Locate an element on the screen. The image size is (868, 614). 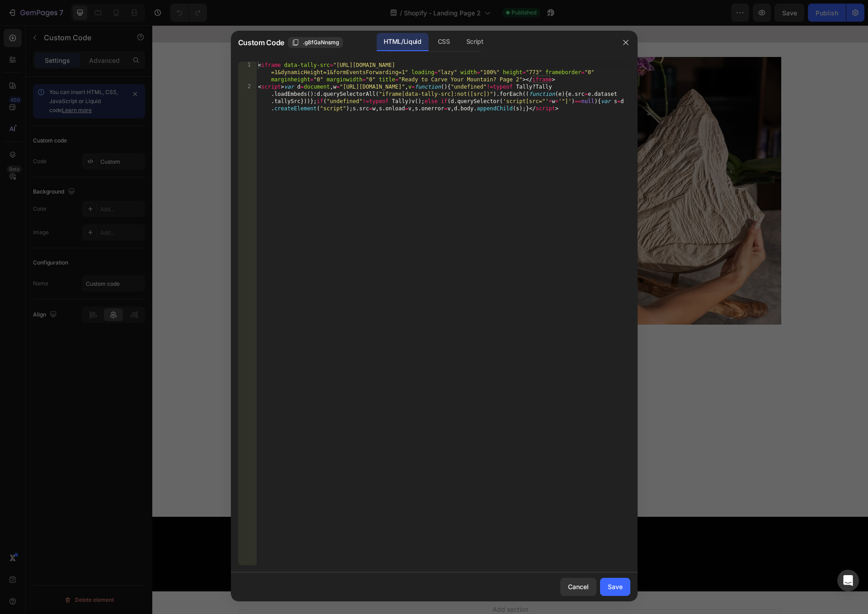
div: Save is located at coordinates (615, 586).